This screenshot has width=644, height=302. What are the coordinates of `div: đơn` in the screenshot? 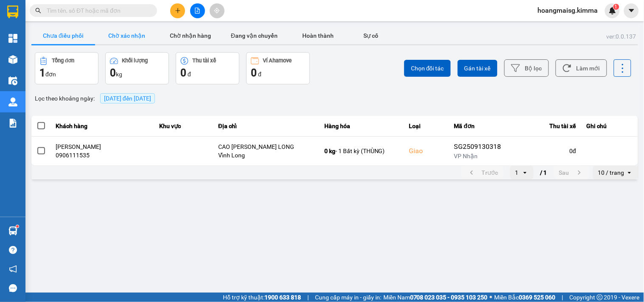 It's located at (67, 73).